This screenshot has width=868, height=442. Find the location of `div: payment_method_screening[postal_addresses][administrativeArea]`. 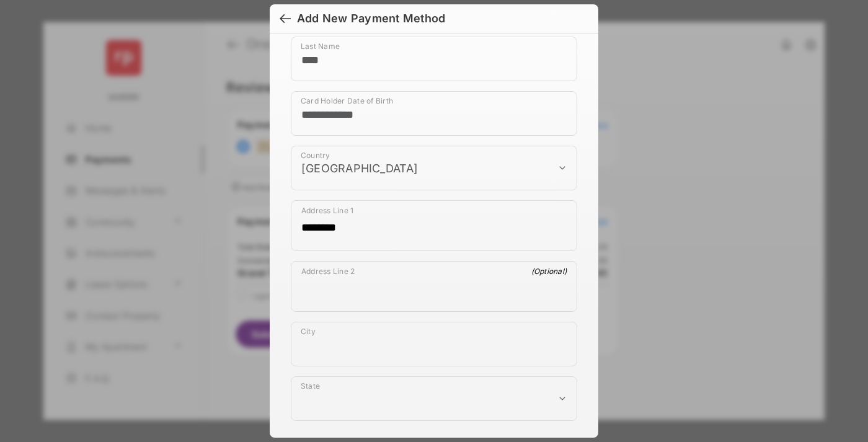

div: payment_method_screening[postal_addresses][administrativeArea] is located at coordinates (434, 399).